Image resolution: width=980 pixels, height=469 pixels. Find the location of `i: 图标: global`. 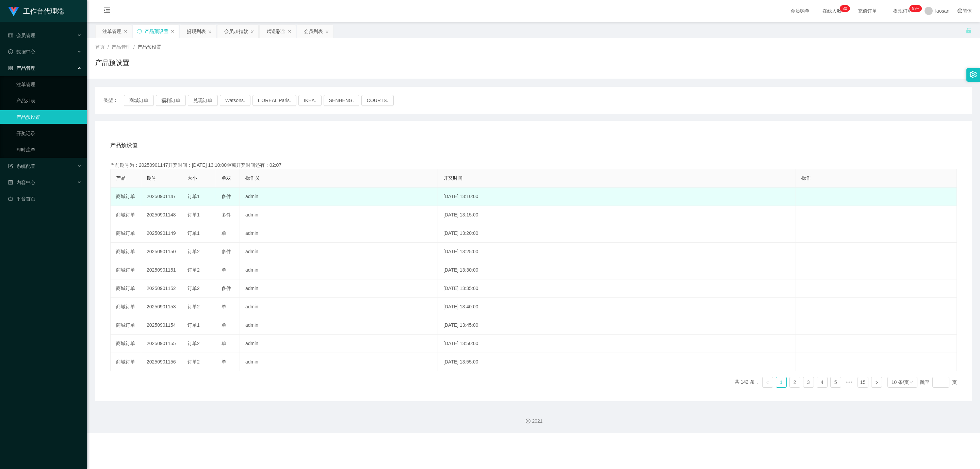

i: 图标: global is located at coordinates (960, 11).